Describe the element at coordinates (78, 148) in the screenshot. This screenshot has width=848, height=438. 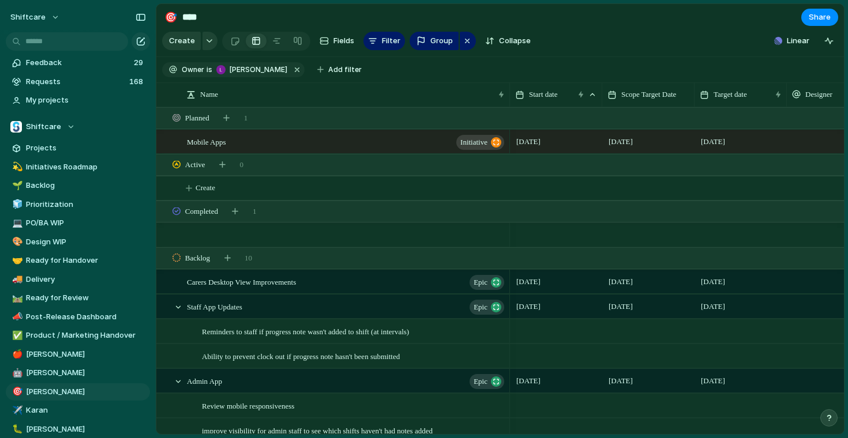
I see `a: Projects` at that location.